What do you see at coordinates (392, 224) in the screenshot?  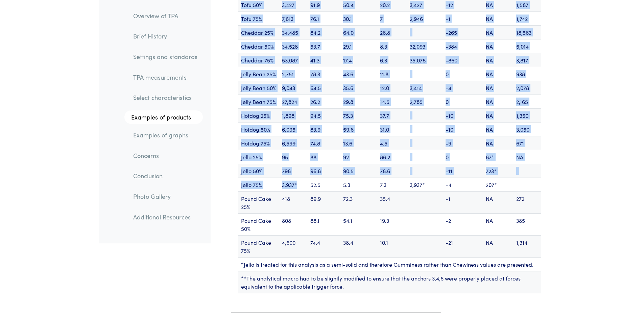 I see `td: 19.3` at bounding box center [392, 224].